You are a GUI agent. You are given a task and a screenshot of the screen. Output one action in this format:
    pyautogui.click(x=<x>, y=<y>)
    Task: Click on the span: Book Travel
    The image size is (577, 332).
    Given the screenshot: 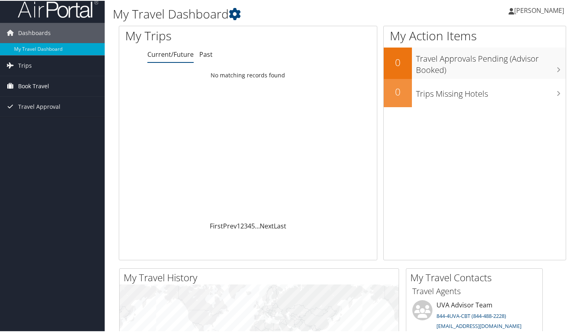 What is the action you would take?
    pyautogui.click(x=33, y=85)
    